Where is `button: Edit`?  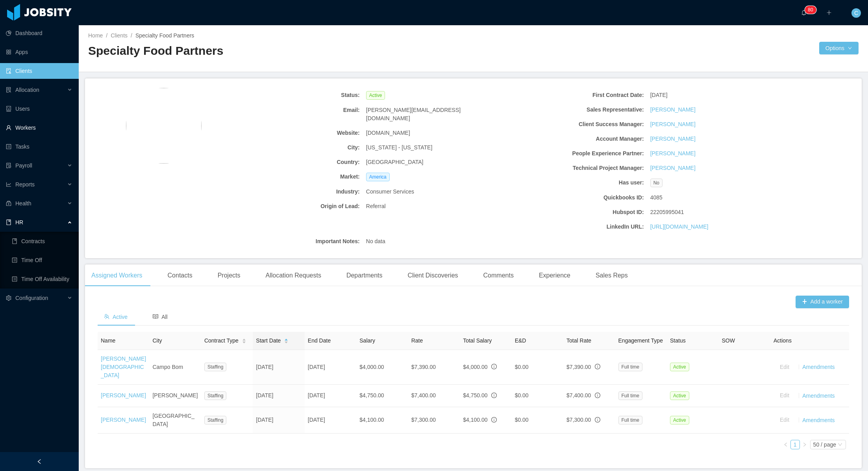 button: Edit is located at coordinates (785, 420).